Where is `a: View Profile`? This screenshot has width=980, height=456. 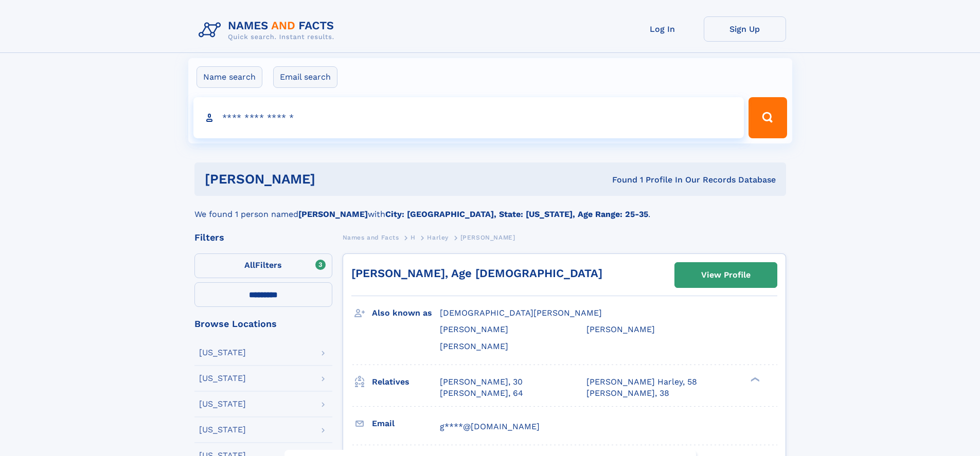 a: View Profile is located at coordinates (726, 275).